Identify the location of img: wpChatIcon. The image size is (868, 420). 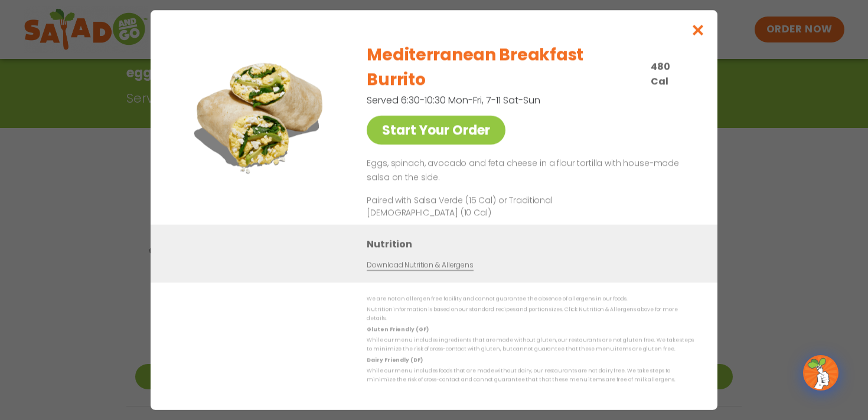
(821, 373).